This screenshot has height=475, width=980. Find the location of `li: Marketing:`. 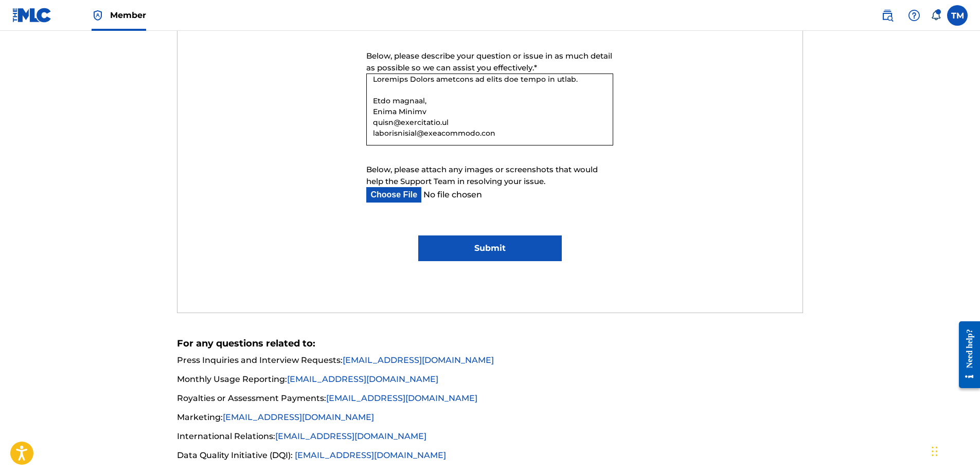

li: Marketing: is located at coordinates (490, 421).